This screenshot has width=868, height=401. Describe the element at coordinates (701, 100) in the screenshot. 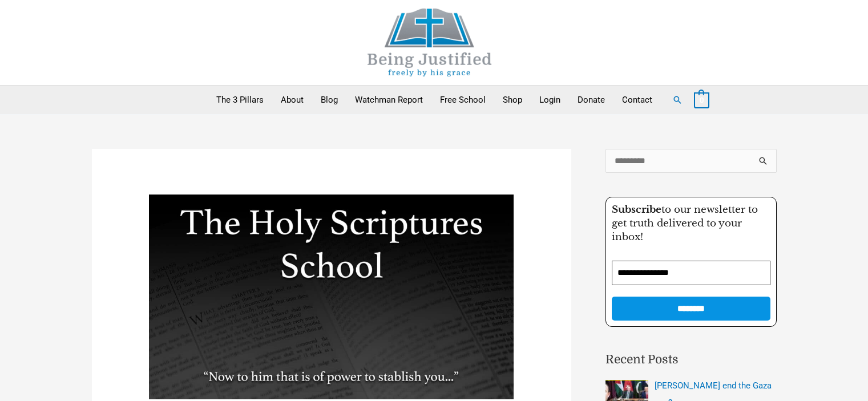

I see `a: View Shopping Cart, empty` at that location.